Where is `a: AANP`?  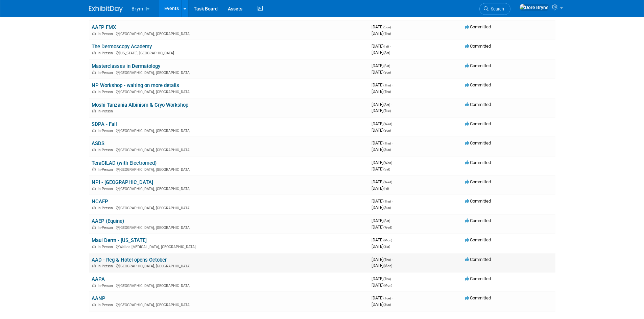 a: AANP is located at coordinates (98, 299).